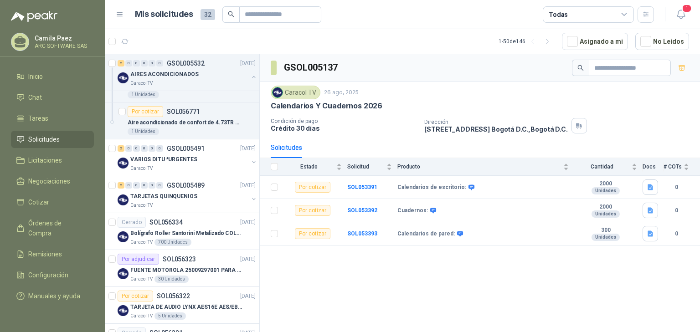 This screenshot has height=332, width=700. Describe the element at coordinates (526, 41) in the screenshot. I see `div: 1 - 50 de 146` at that location.